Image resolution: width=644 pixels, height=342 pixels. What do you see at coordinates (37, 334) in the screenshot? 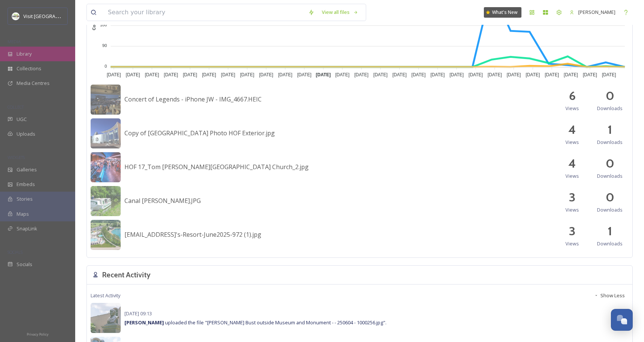
I see `a: Privacy Policy` at bounding box center [37, 334].